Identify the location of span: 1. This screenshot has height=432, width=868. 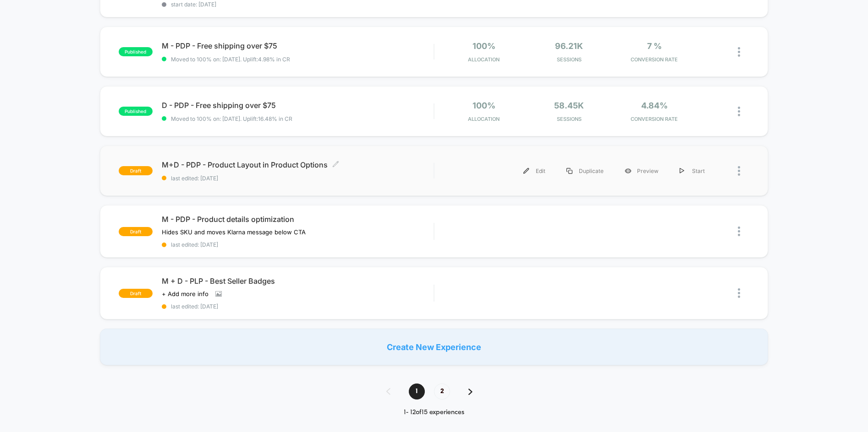
(417, 391).